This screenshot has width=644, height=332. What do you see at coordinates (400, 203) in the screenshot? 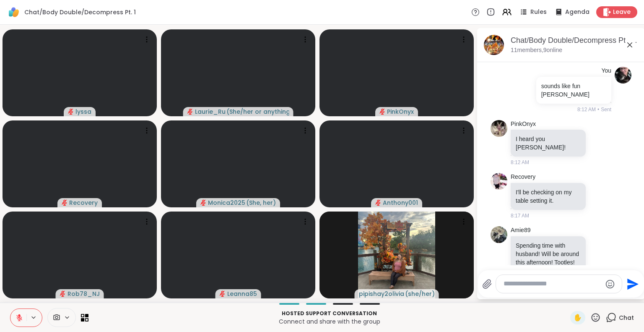
I see `span: Anthony001` at bounding box center [400, 203].